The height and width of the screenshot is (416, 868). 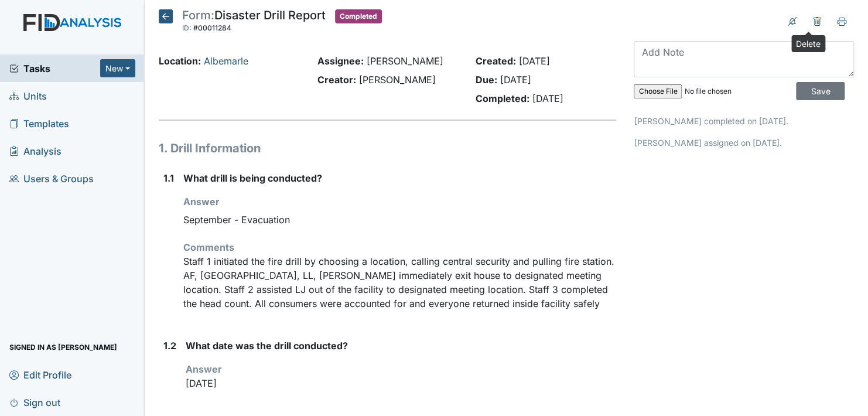 What do you see at coordinates (267, 346) in the screenshot?
I see `label: What date was the drill conducted?` at bounding box center [267, 346].